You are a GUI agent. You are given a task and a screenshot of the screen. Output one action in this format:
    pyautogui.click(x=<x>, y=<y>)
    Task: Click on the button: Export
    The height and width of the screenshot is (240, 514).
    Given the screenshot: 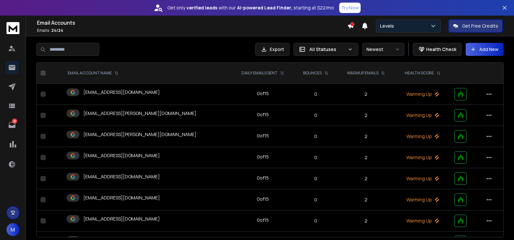 What is the action you would take?
    pyautogui.click(x=272, y=49)
    